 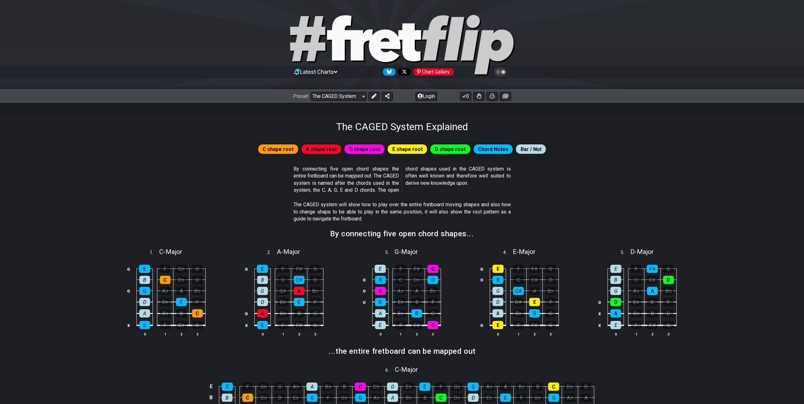 What do you see at coordinates (501, 72) in the screenshot?
I see `span: Toggle light / dark theme` at bounding box center [501, 72].